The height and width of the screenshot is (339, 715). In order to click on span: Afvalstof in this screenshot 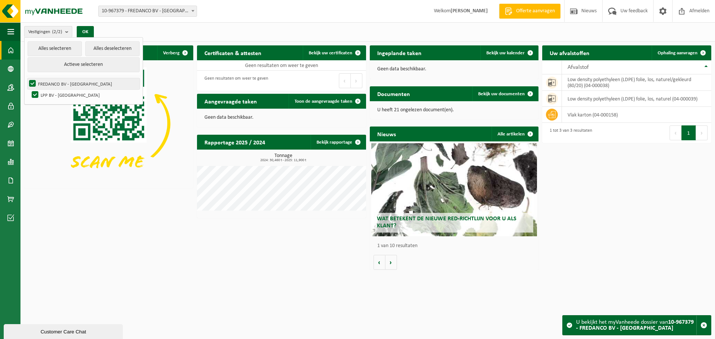, I will do `click(578, 67)`.